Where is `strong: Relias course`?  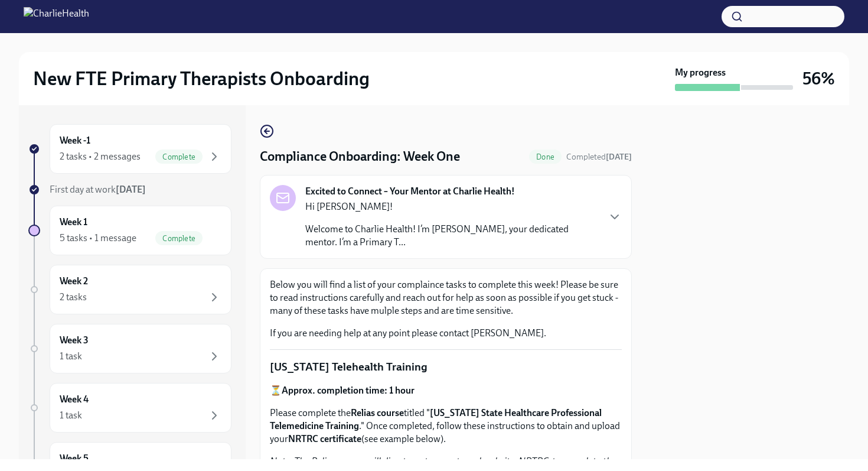 strong: Relias course is located at coordinates (378, 413).